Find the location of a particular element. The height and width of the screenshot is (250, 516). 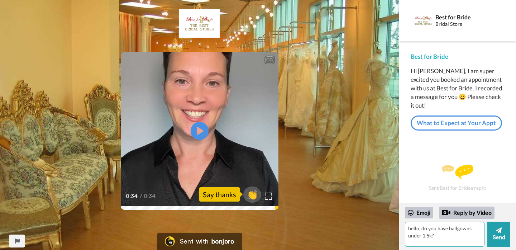

img: Profile Image is located at coordinates (424, 20).